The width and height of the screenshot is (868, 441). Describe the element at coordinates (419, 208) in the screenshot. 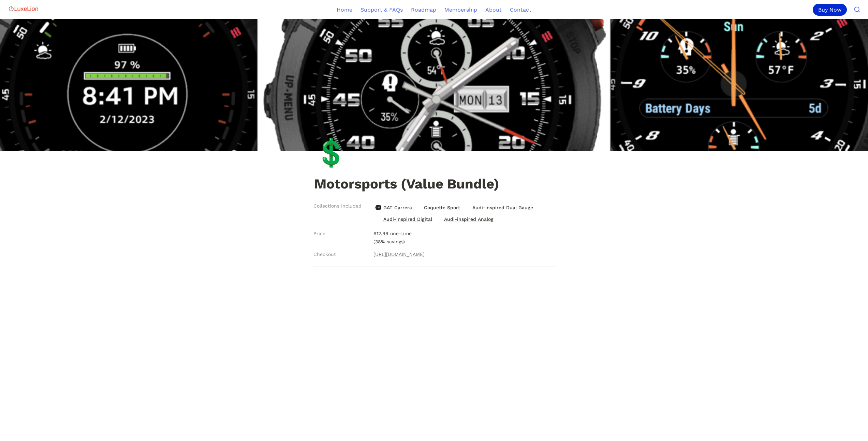

I see `img: Coquette Sport` at that location.